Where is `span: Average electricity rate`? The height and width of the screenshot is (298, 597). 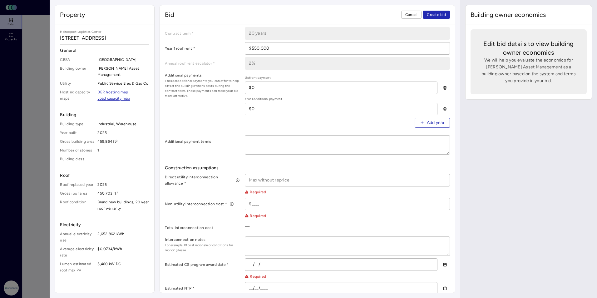 span: Average electricity rate is located at coordinates (77, 252).